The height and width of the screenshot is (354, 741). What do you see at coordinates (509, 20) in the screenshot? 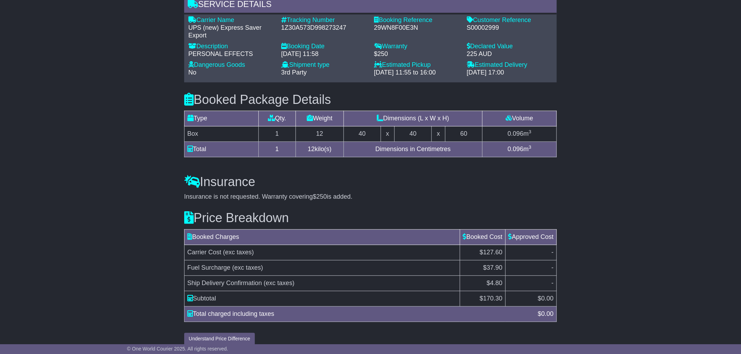
I see `div: Customer Reference` at bounding box center [509, 20].